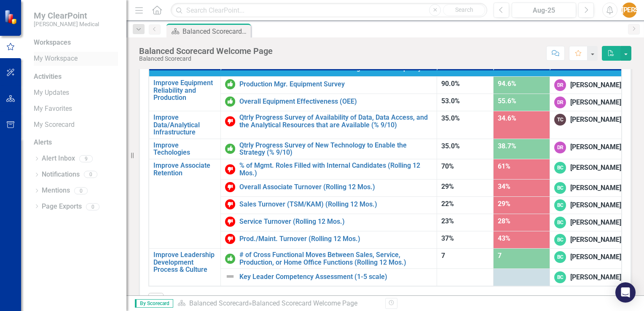  I want to click on a: Notifications, so click(61, 174).